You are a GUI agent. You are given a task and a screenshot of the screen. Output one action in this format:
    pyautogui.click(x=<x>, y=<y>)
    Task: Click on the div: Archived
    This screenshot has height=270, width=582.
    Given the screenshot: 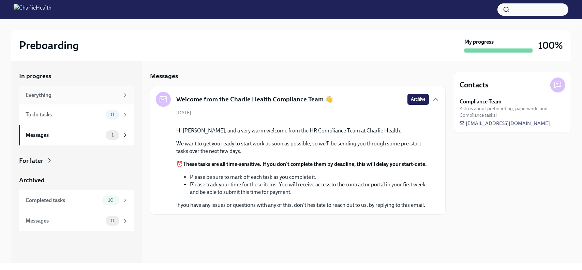 What is the action you would take?
    pyautogui.click(x=76, y=180)
    